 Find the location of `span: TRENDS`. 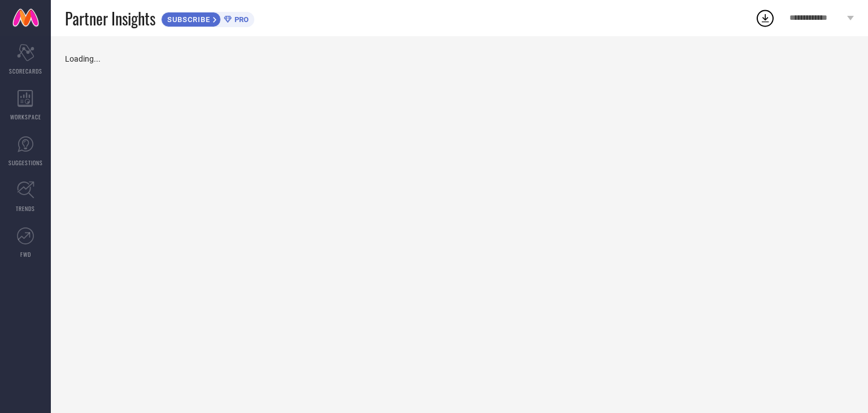

span: TRENDS is located at coordinates (25, 208).